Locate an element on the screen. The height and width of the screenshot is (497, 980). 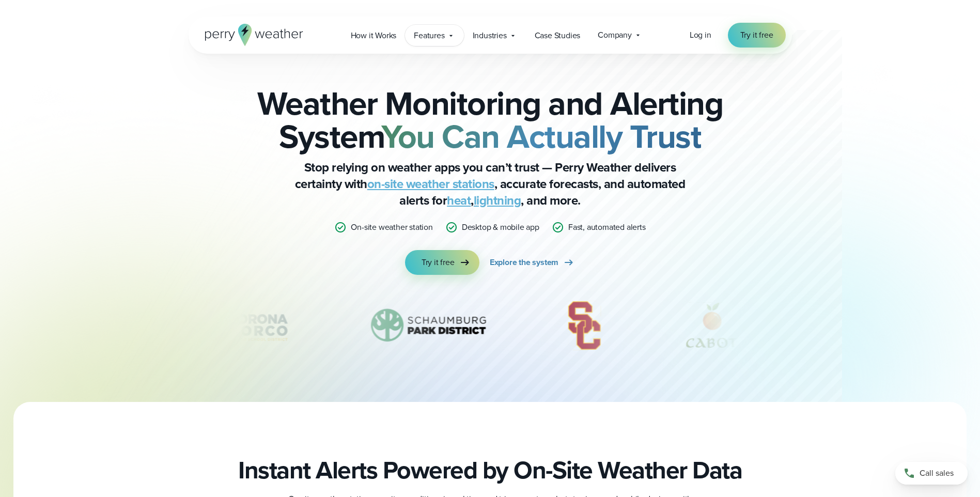
div: 9 of 12 is located at coordinates (584, 326).